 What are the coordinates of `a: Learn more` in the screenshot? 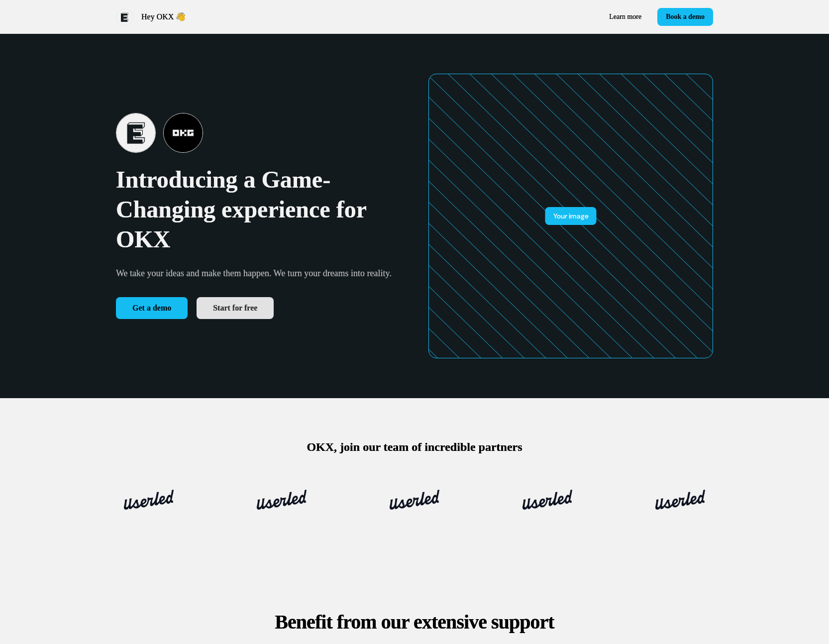 It's located at (624, 17).